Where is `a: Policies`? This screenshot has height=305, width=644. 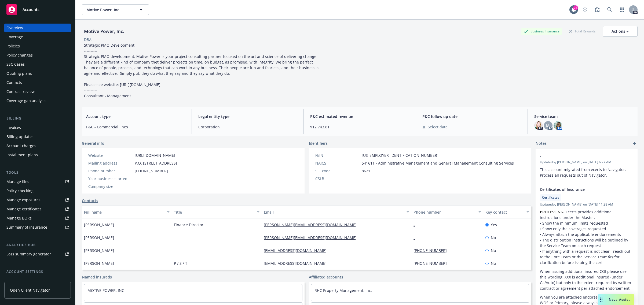 a: Policies is located at coordinates (38, 46).